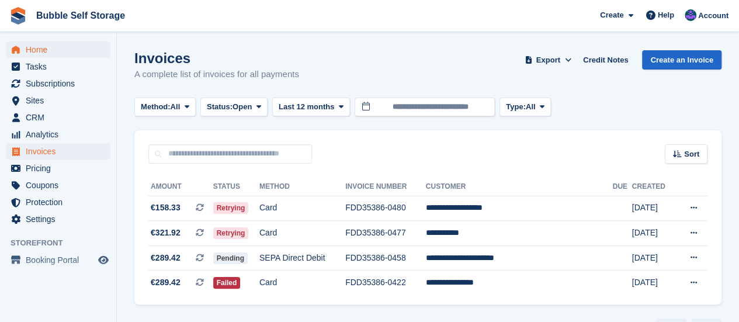 Image resolution: width=739 pixels, height=322 pixels. What do you see at coordinates (516, 107) in the screenshot?
I see `span: Type:` at bounding box center [516, 107].